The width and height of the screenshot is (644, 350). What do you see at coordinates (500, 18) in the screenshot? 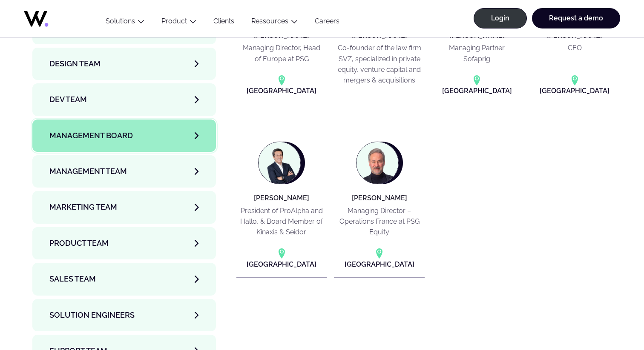
I see `a: Login` at bounding box center [500, 18].